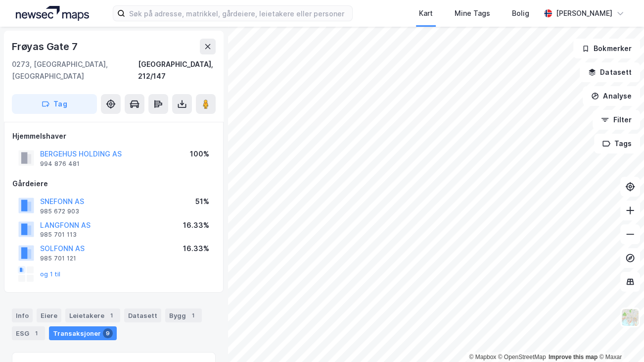 The height and width of the screenshot is (362, 644). What do you see at coordinates (617, 144) in the screenshot?
I see `button: Tags` at bounding box center [617, 144].